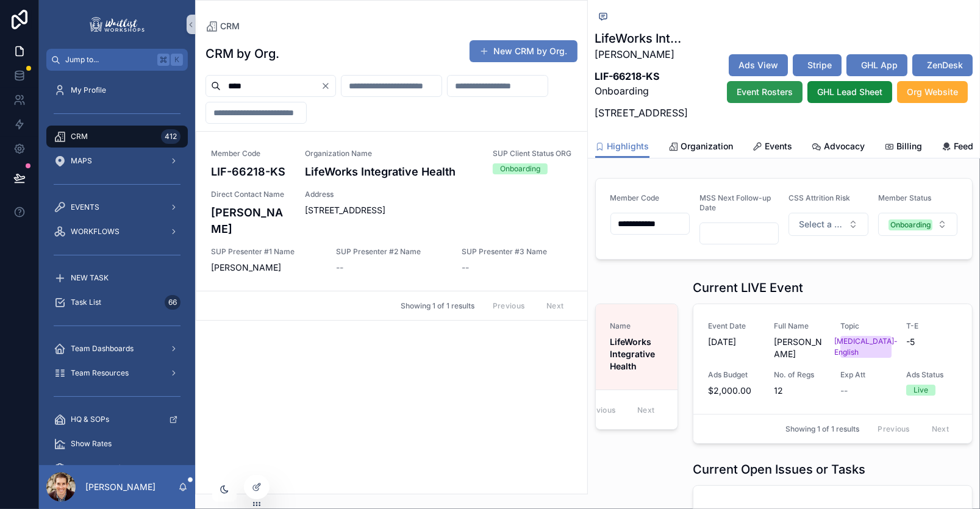 This screenshot has width=980, height=509. What do you see at coordinates (393, 252) in the screenshot?
I see `span: SUP Presenter #2 Name` at bounding box center [393, 252].